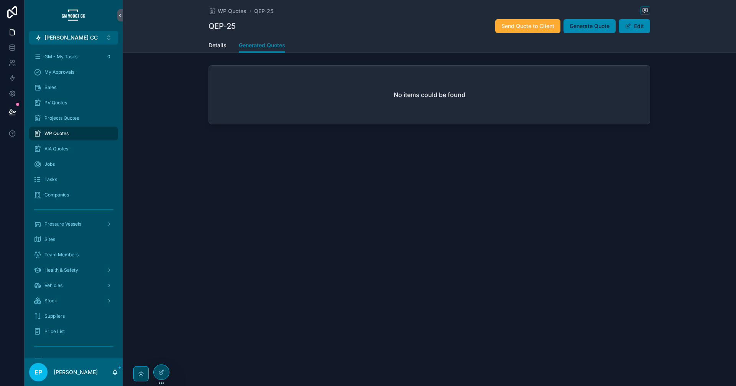 Image resolution: width=736 pixels, height=386 pixels. Describe the element at coordinates (528, 26) in the screenshot. I see `span: Send Quote to Client` at that location.